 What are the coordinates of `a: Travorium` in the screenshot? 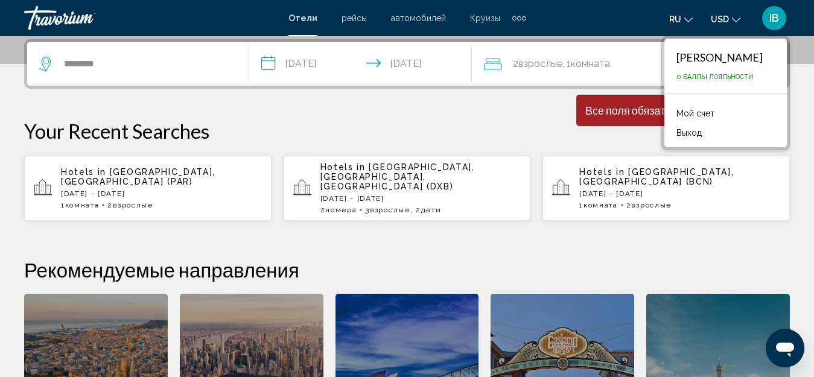 It's located at (150, 18).